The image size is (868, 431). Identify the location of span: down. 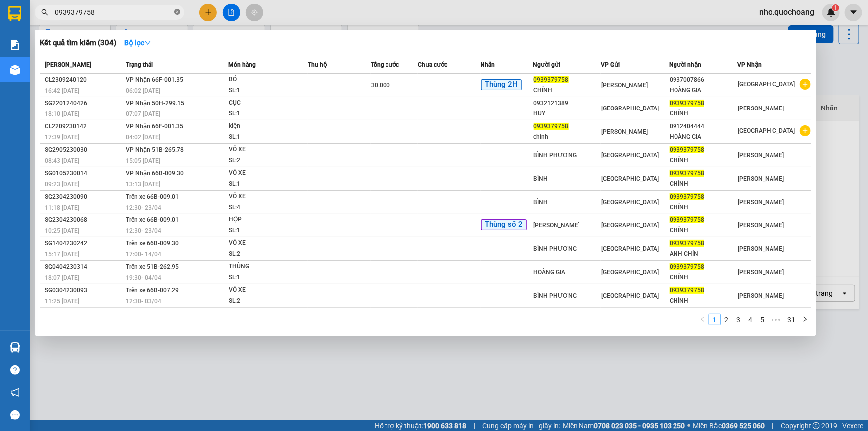
(148, 43).